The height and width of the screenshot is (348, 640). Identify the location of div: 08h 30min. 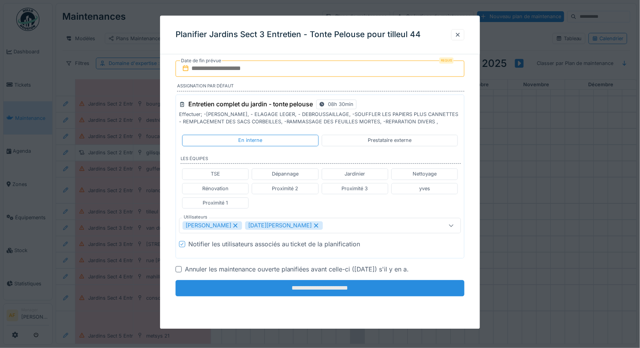
(341, 104).